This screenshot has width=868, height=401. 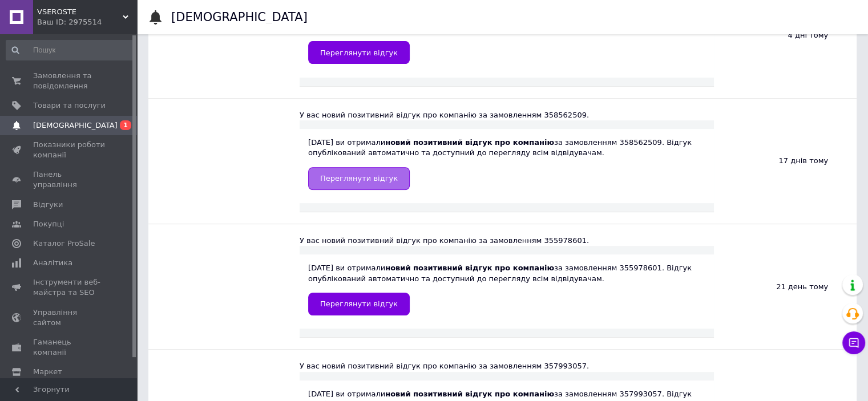 What do you see at coordinates (80, 12) in the screenshot?
I see `span: VSEROSTE` at bounding box center [80, 12].